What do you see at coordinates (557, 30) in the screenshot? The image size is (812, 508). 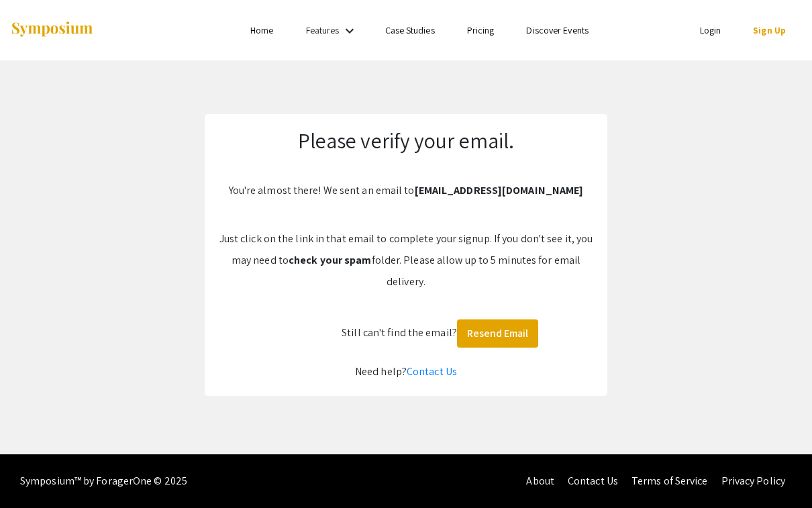 I see `a: Discover Events` at bounding box center [557, 30].